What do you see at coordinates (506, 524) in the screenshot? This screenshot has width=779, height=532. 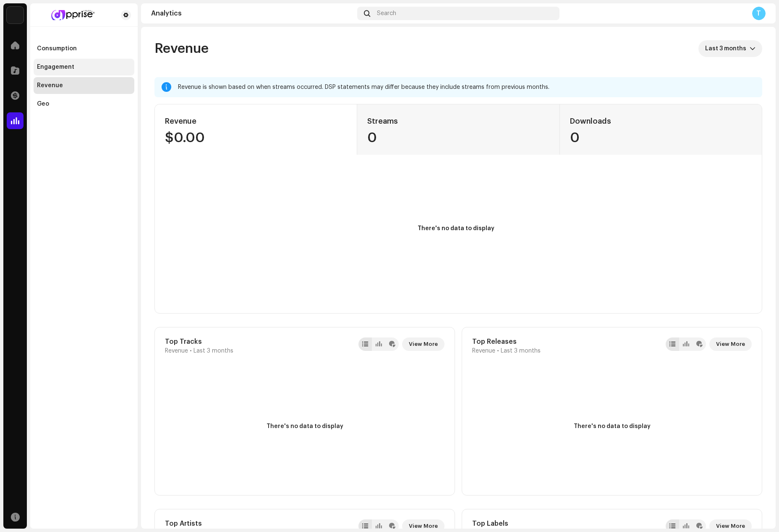 I see `div: Top Labels` at bounding box center [506, 524].